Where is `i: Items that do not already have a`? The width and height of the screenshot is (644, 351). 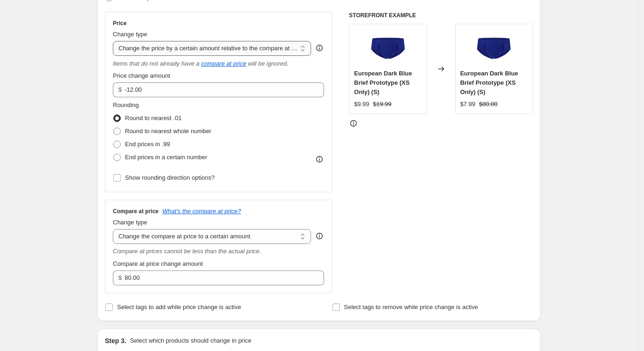 i: Items that do not already have a is located at coordinates (156, 64).